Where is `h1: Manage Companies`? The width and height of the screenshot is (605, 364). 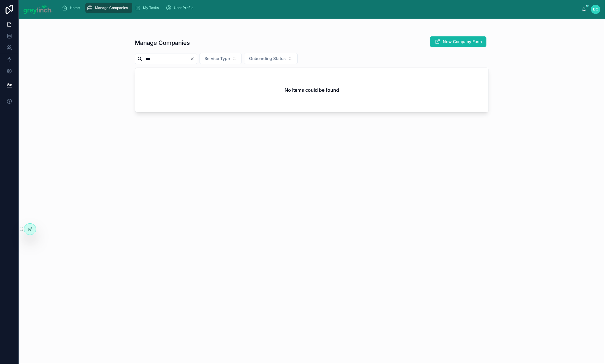 h1: Manage Companies is located at coordinates (162, 43).